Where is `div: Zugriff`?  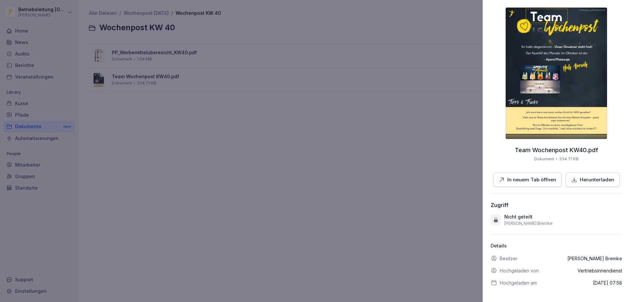 div: Zugriff is located at coordinates (499, 205).